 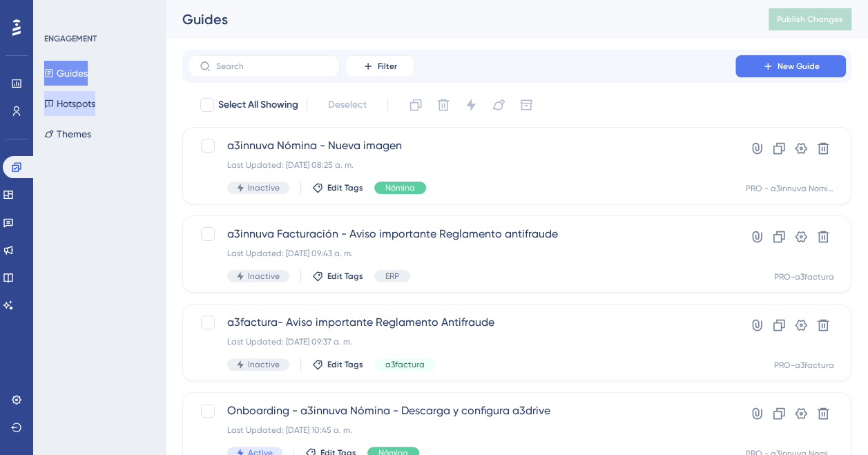 What do you see at coordinates (259, 105) in the screenshot?
I see `span: Select All Showing` at bounding box center [259, 105].